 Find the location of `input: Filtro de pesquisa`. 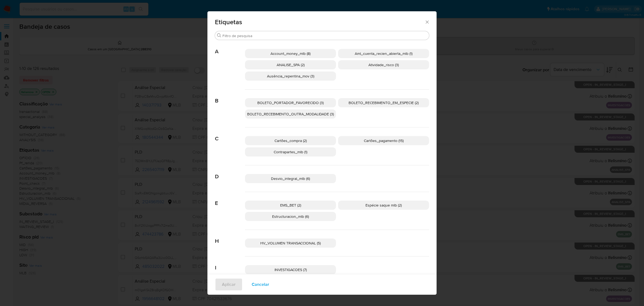

input: Filtro de pesquisa is located at coordinates (325, 36).